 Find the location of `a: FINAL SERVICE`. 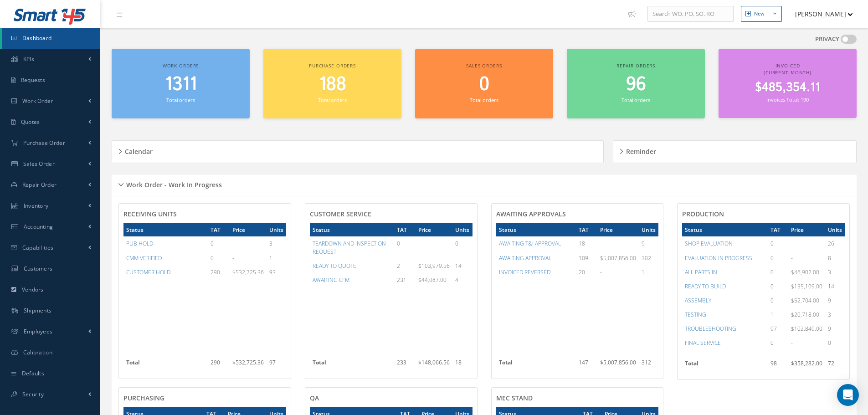

a: FINAL SERVICE is located at coordinates (703, 343).